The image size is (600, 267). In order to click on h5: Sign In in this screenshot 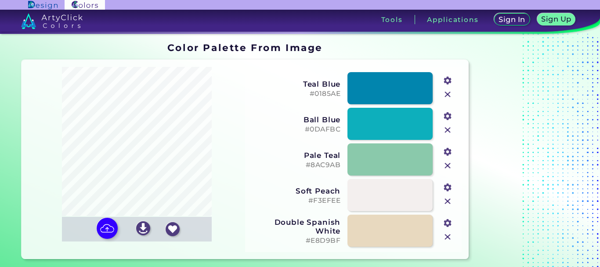, I will do `click(512, 19)`.